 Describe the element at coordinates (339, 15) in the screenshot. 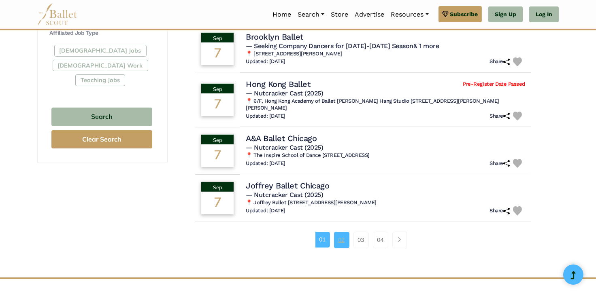

I see `a: Store` at that location.